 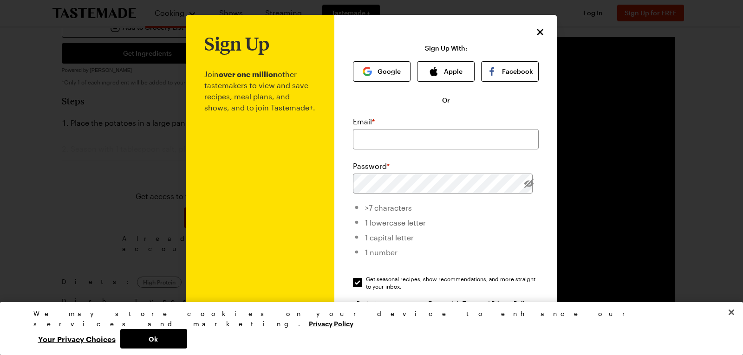 What do you see at coordinates (446, 100) in the screenshot?
I see `span: Or` at bounding box center [446, 100].